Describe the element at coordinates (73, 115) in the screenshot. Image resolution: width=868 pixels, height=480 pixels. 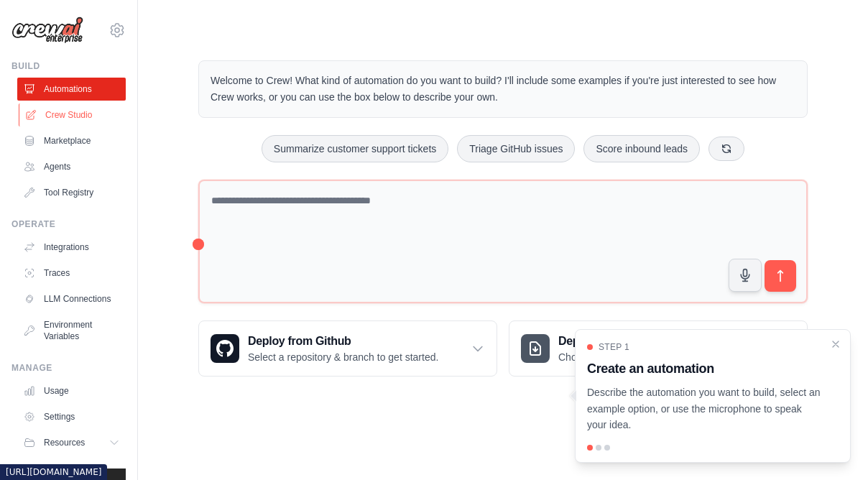
I see `a: Crew Studio` at that location.